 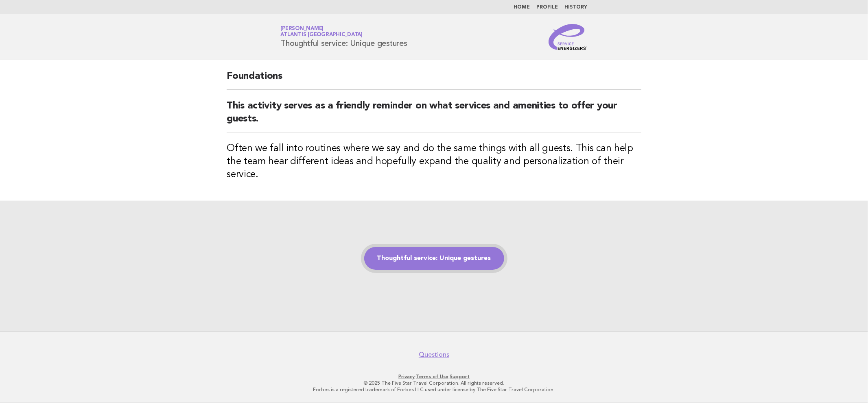 What do you see at coordinates (434, 162) in the screenshot?
I see `h3: Often we fall into routines where we say and do the same things with all guests. This can help th...` at bounding box center [434, 162].